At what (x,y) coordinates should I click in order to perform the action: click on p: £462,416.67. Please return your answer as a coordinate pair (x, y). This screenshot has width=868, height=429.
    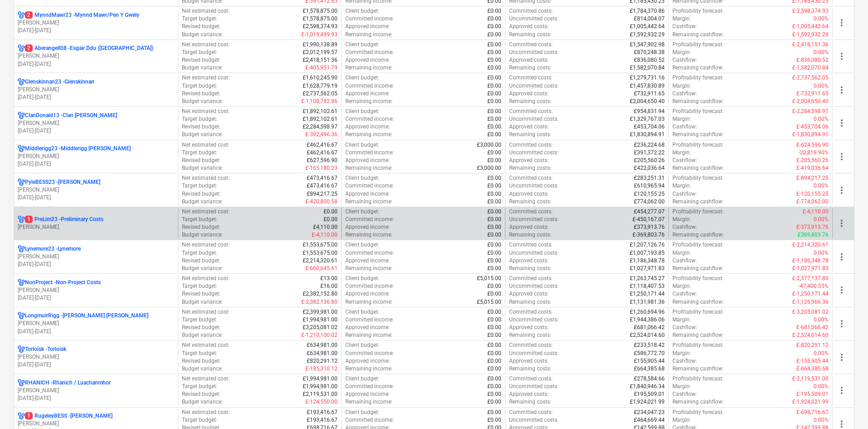
    Looking at the image, I should click on (322, 152).